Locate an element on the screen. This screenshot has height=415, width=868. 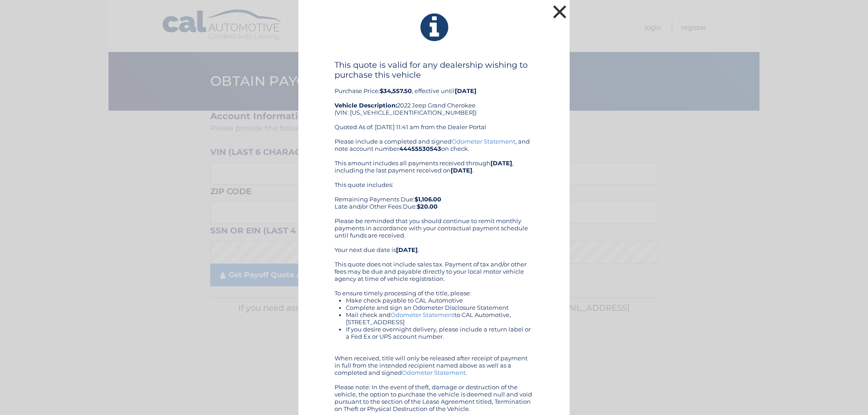
h4: This quote is valid for any dealership wishing to purchase this vehicle is located at coordinates (434, 70).